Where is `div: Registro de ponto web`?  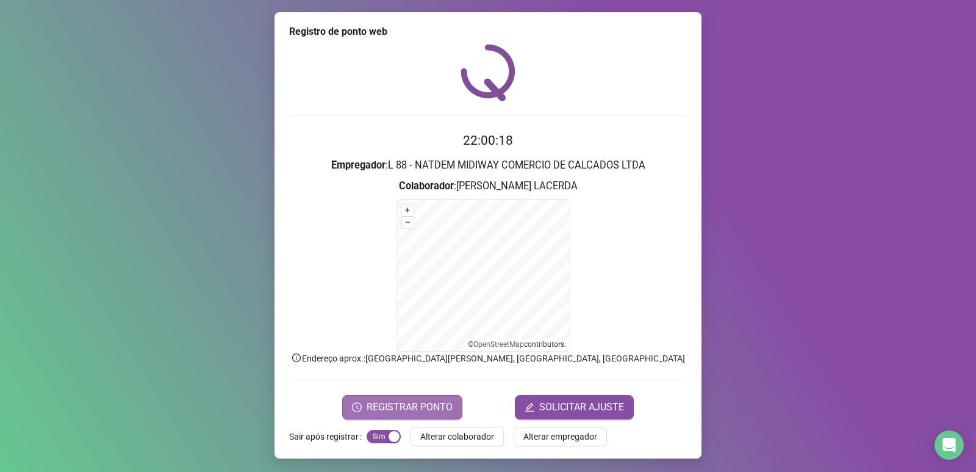
div: Registro de ponto web is located at coordinates (488, 32).